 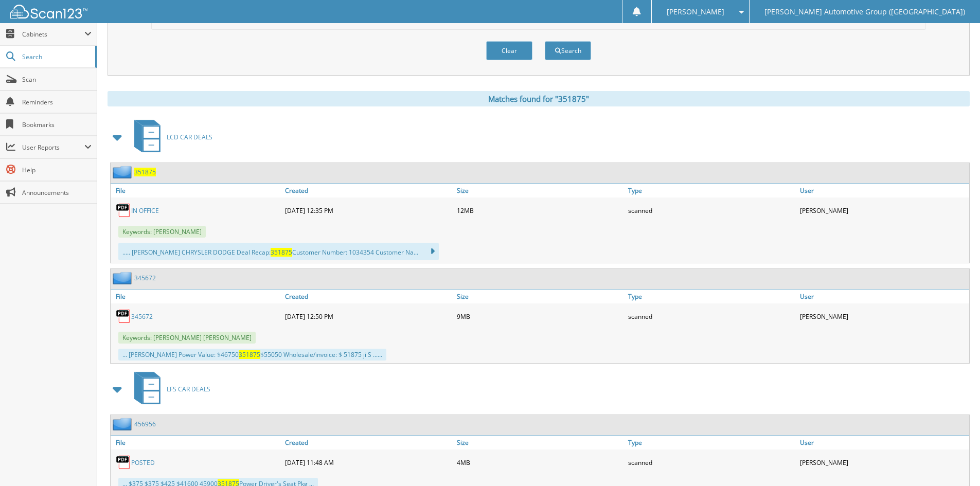 What do you see at coordinates (56, 193) in the screenshot?
I see `span: Announcements` at bounding box center [56, 193].